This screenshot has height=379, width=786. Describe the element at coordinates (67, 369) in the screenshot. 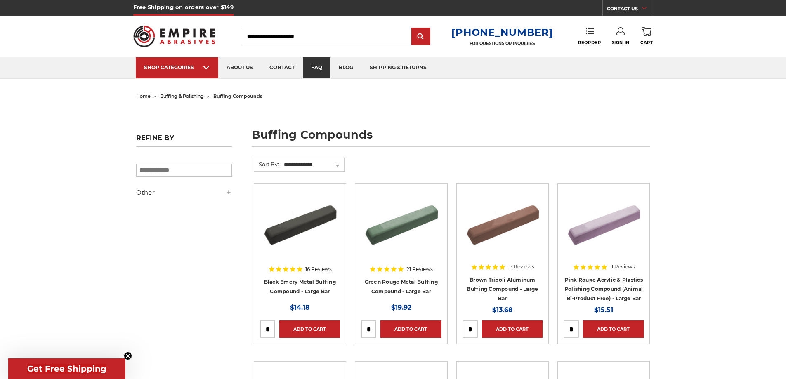

I see `span: Get Free Shipping` at that location.